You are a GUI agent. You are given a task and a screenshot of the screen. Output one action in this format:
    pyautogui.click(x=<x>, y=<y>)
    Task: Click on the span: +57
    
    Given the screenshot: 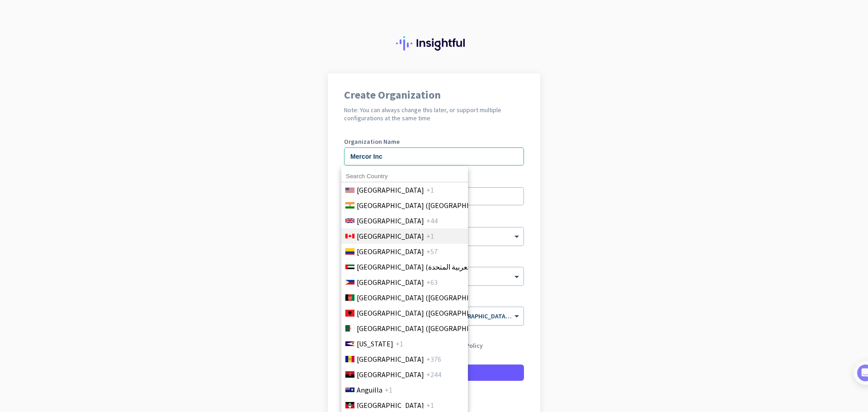 What is the action you would take?
    pyautogui.click(x=432, y=252)
    